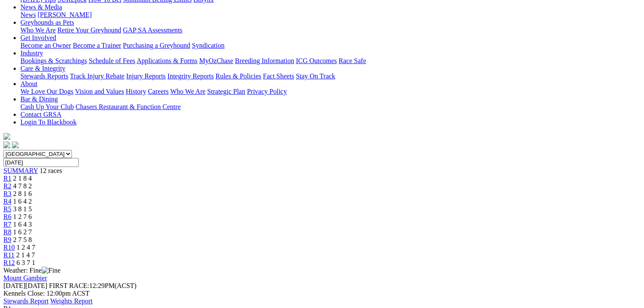 This screenshot has width=644, height=308. What do you see at coordinates (29, 83) in the screenshot?
I see `a: About` at bounding box center [29, 83].